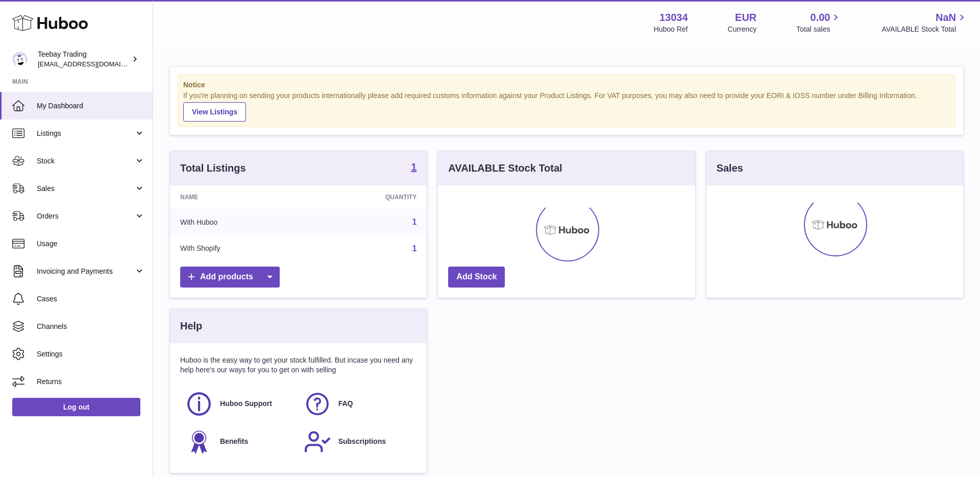 Image resolution: width=980 pixels, height=477 pixels. Describe the element at coordinates (246, 403) in the screenshot. I see `span: Huboo Support` at that location.